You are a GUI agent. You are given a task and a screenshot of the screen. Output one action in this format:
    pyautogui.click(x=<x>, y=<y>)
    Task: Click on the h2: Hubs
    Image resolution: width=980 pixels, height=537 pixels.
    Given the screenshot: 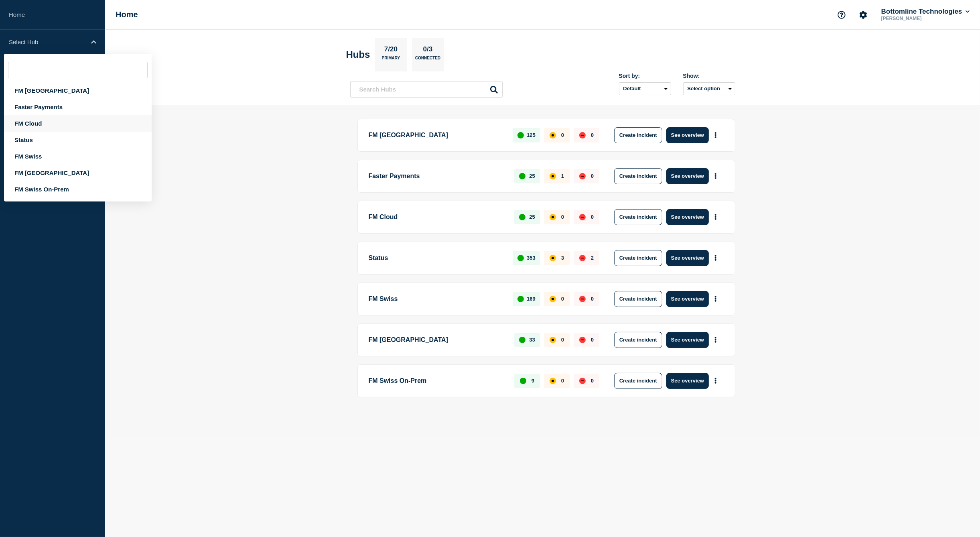 What is the action you would take?
    pyautogui.click(x=358, y=55)
    